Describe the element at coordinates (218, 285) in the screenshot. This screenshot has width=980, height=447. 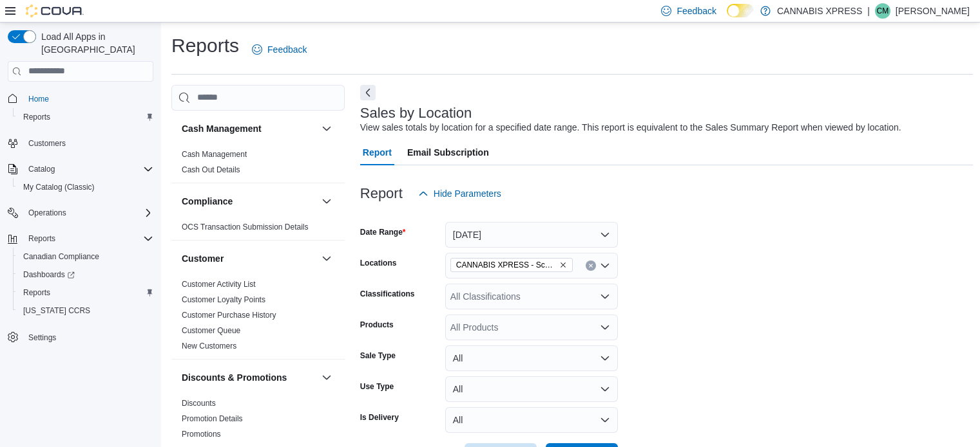
I see `a: Customer Activity List` at that location.